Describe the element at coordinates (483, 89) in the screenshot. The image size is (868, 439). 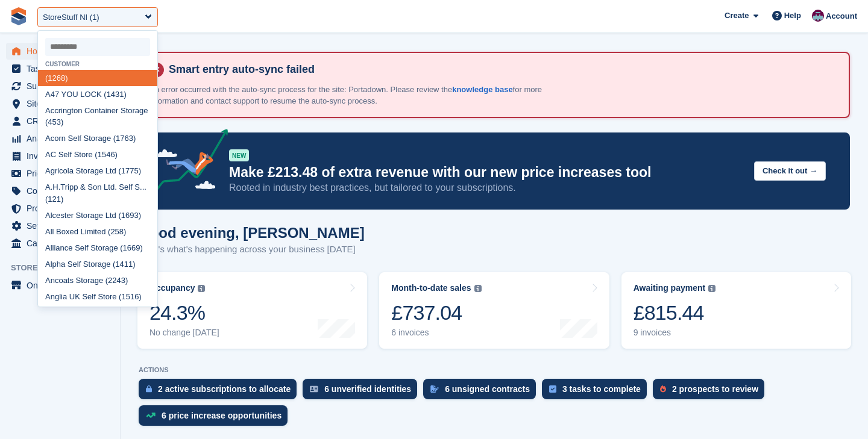
I see `a: knowledge base` at that location.